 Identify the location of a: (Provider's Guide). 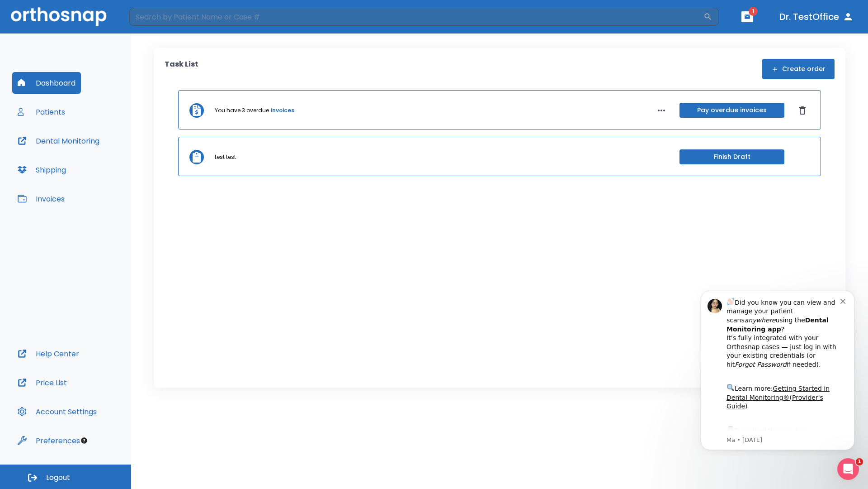
(87, 119).